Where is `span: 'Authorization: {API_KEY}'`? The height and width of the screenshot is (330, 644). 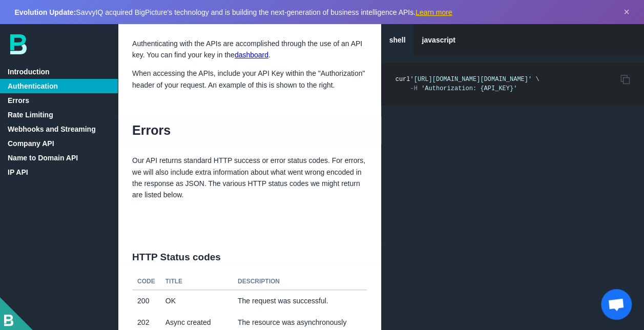 span: 'Authorization: {API_KEY}' is located at coordinates (469, 89).